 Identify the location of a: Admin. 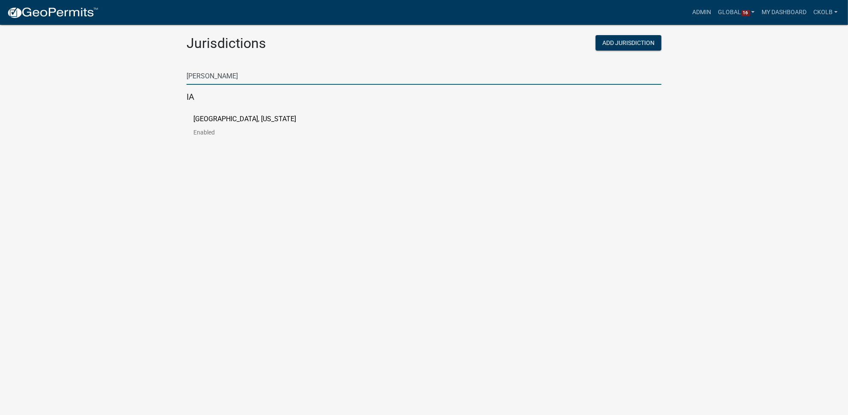
(702, 12).